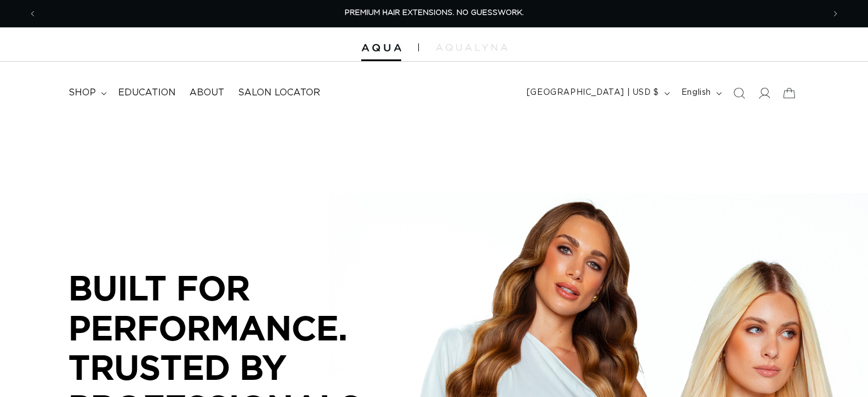 This screenshot has width=868, height=397. I want to click on span: English, so click(696, 93).